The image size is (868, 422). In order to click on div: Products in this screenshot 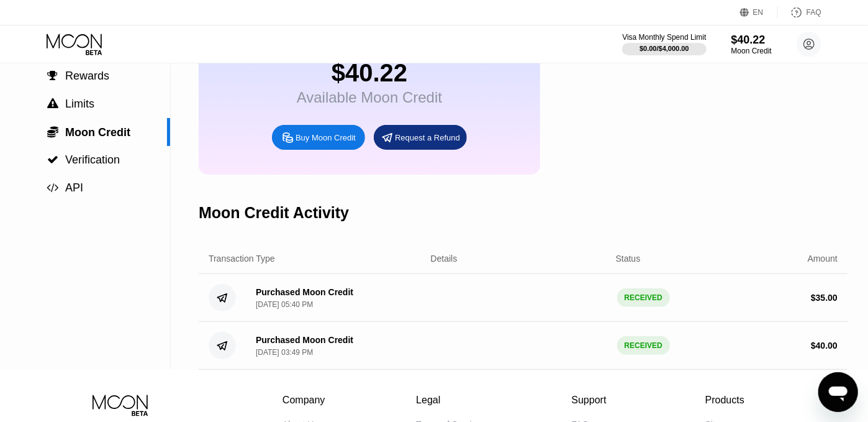, I will do `click(725, 400)`.